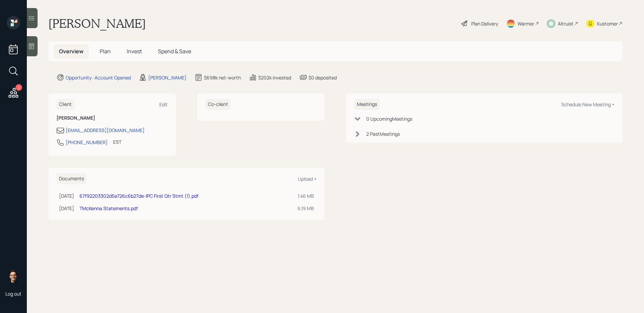  I want to click on div: $202k invested, so click(274, 77).